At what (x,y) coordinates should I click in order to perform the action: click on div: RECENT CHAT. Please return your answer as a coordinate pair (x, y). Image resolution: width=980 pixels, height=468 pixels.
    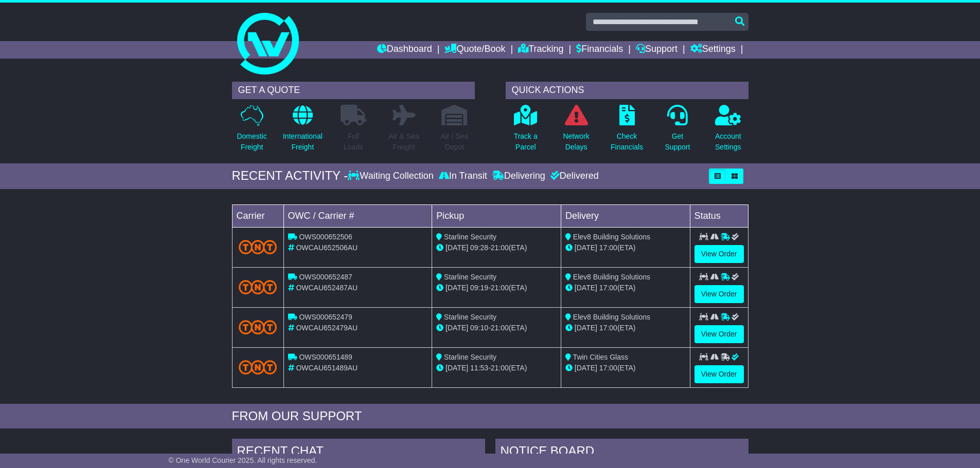
    Looking at the image, I should click on (358, 453).